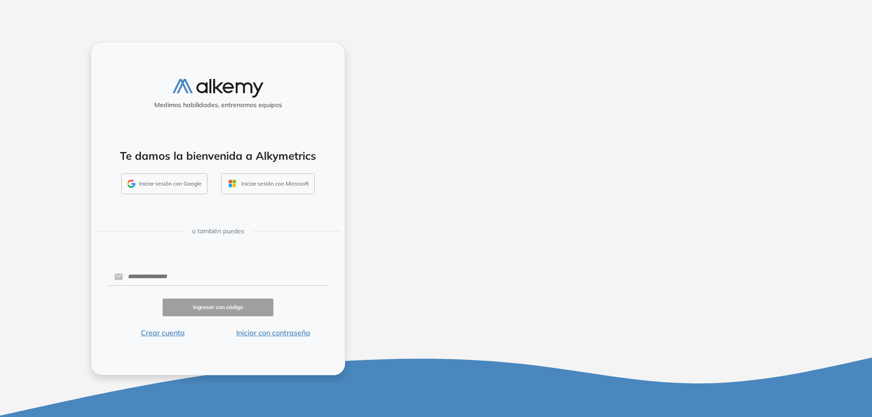 Image resolution: width=872 pixels, height=417 pixels. Describe the element at coordinates (273, 333) in the screenshot. I see `button: Iniciar con contraseña` at that location.